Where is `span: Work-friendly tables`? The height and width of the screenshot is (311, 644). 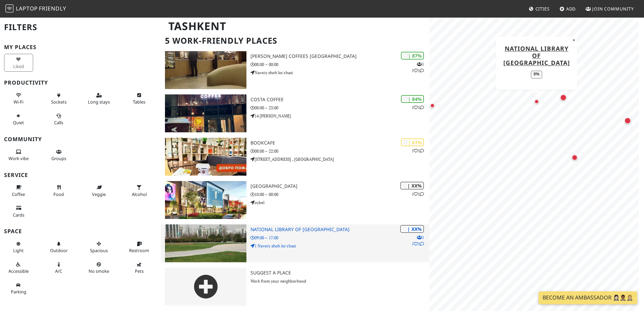
span: Work-friendly tables is located at coordinates (139, 102).